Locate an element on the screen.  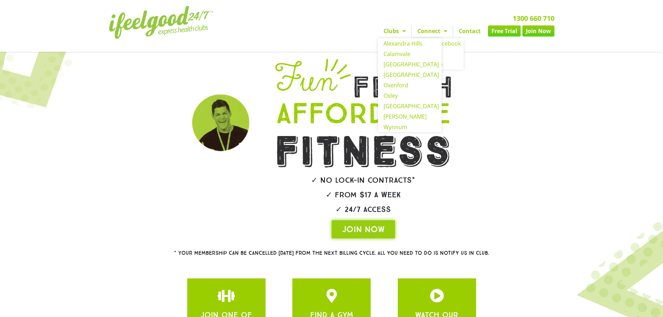
a: Join Now is located at coordinates (539, 31).